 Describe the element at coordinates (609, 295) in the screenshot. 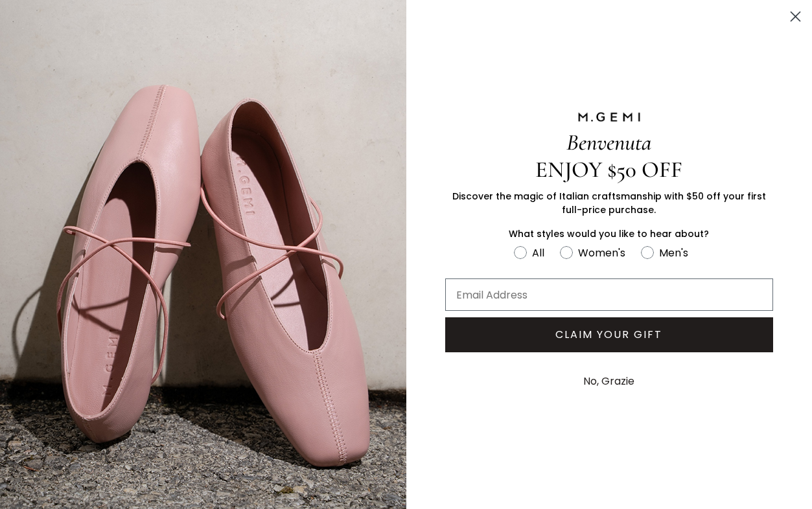

I see `input: Email Address` at that location.